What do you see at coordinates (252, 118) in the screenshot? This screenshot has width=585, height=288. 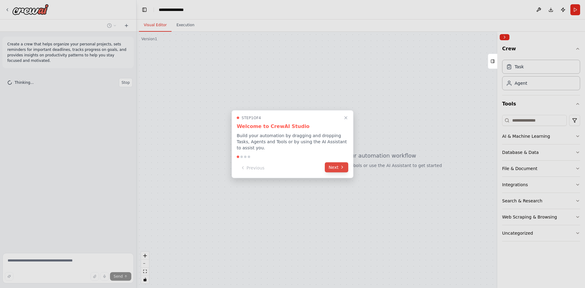 I see `span: Step 1 of 4` at bounding box center [252, 118].